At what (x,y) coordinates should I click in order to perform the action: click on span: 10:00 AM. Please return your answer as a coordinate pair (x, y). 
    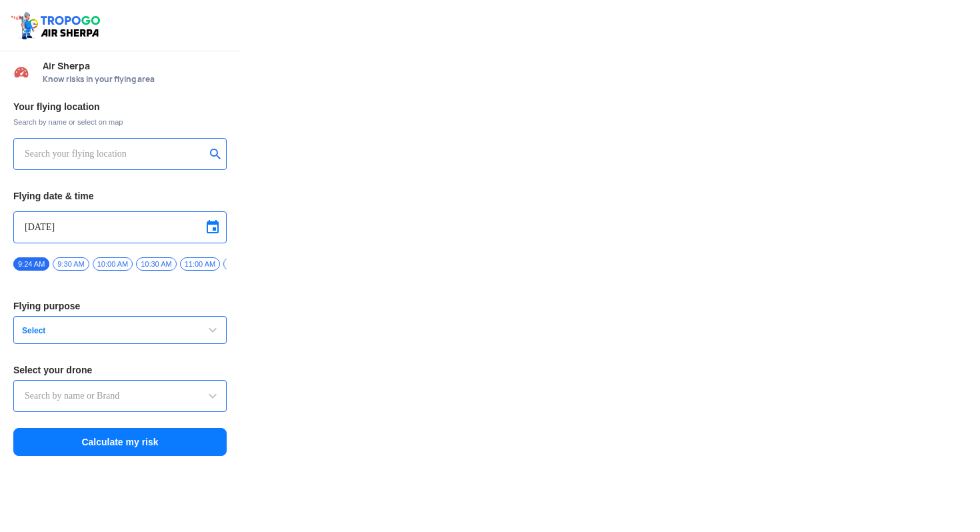
    Looking at the image, I should click on (112, 264).